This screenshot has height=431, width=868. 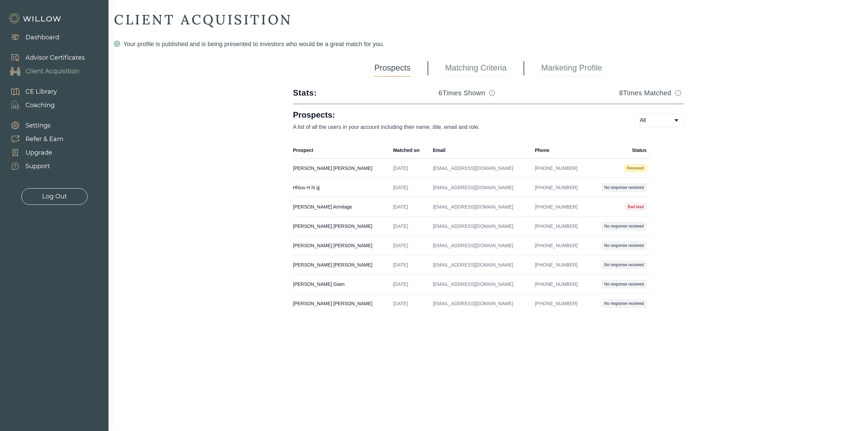 What do you see at coordinates (43, 37) in the screenshot?
I see `div: Dashboard` at bounding box center [43, 37].